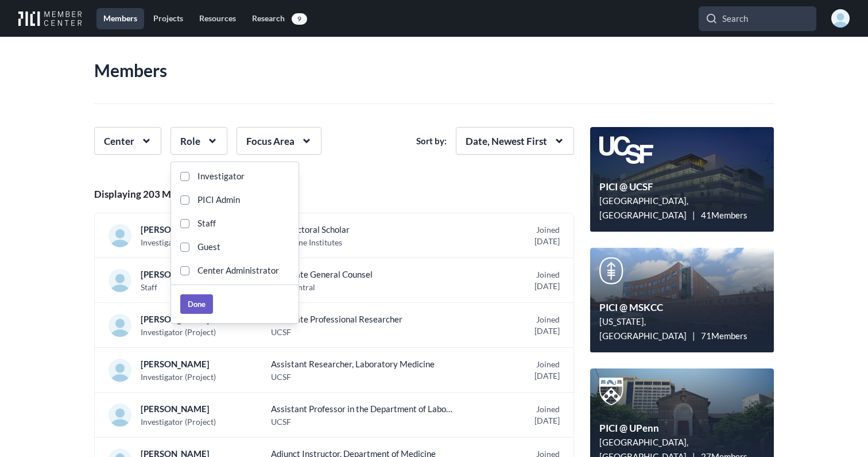  What do you see at coordinates (196, 304) in the screenshot?
I see `button: Done` at bounding box center [196, 304].